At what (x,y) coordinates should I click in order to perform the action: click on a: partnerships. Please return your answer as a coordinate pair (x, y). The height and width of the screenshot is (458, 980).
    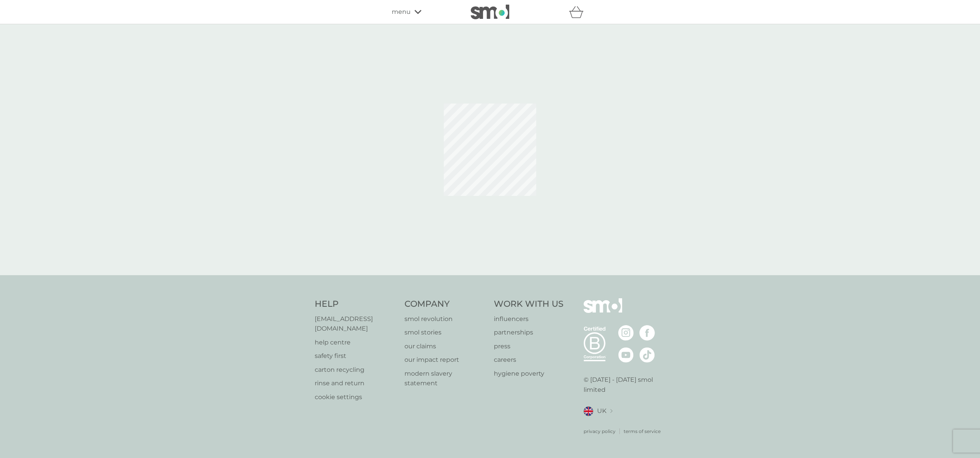
    Looking at the image, I should click on (529, 333).